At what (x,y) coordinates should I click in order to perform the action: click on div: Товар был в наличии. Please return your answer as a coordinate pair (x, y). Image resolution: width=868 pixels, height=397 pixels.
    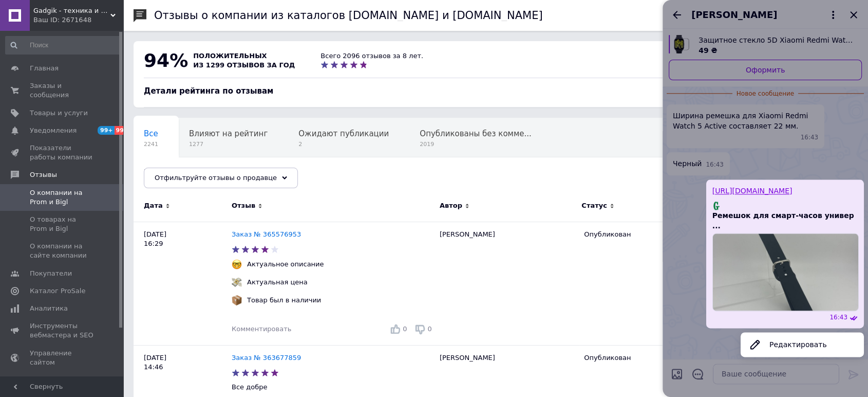
    Looking at the image, I should click on (284, 300).